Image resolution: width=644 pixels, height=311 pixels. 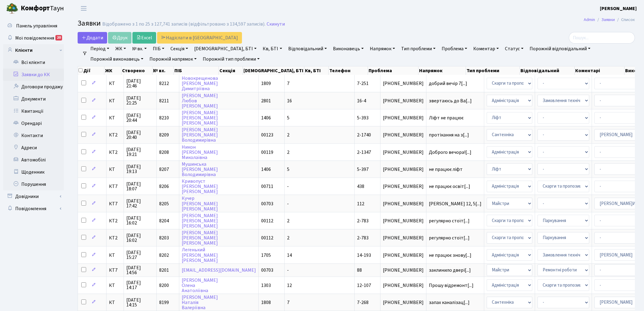 I want to click on span: 14, so click(x=289, y=255).